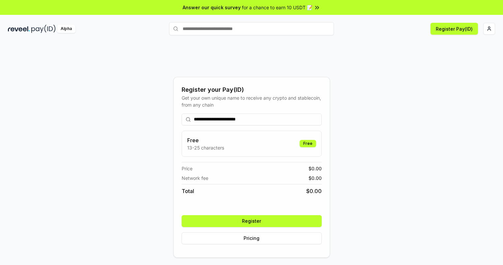 Image resolution: width=503 pixels, height=265 pixels. I want to click on p: 13-25 characters, so click(206, 147).